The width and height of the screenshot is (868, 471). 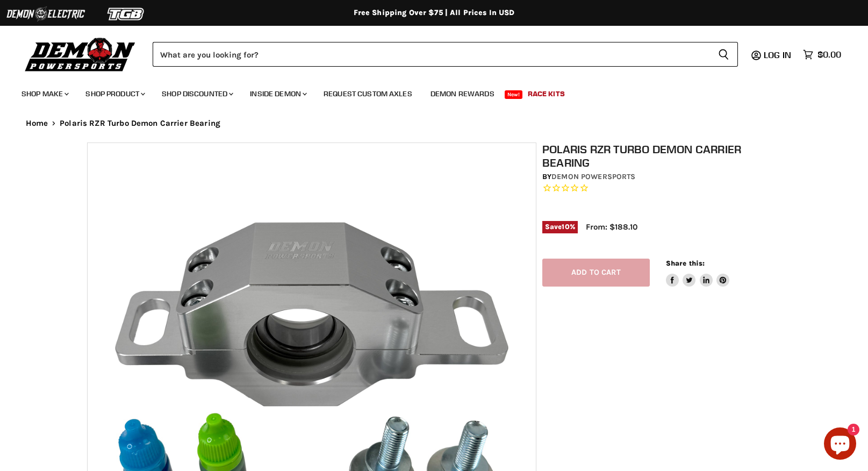 What do you see at coordinates (127, 14) in the screenshot?
I see `img: TGB Logo 2` at bounding box center [127, 14].